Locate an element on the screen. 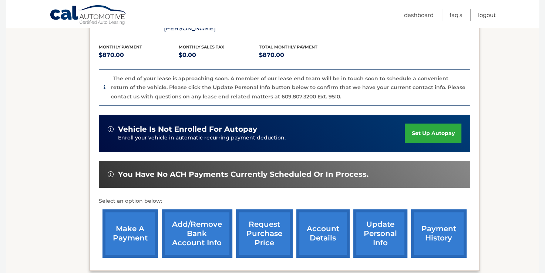  p: The end of your lease is approaching soon. A member of our lease end team will be in touch soon t... is located at coordinates (288, 87).